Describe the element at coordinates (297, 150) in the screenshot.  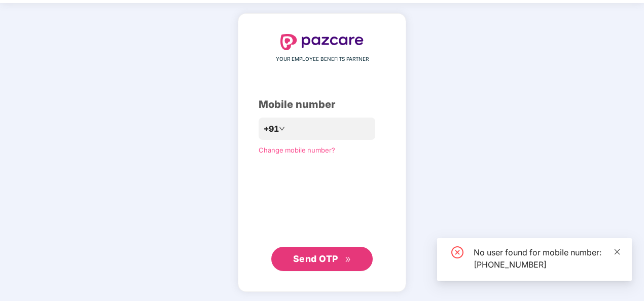
I see `a: Change mobile number?` at that location.